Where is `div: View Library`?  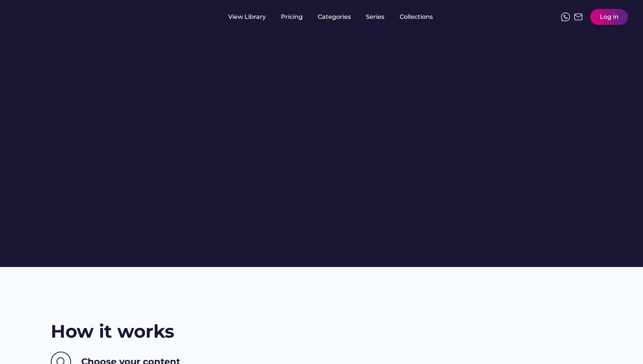 div: View Library is located at coordinates (247, 17).